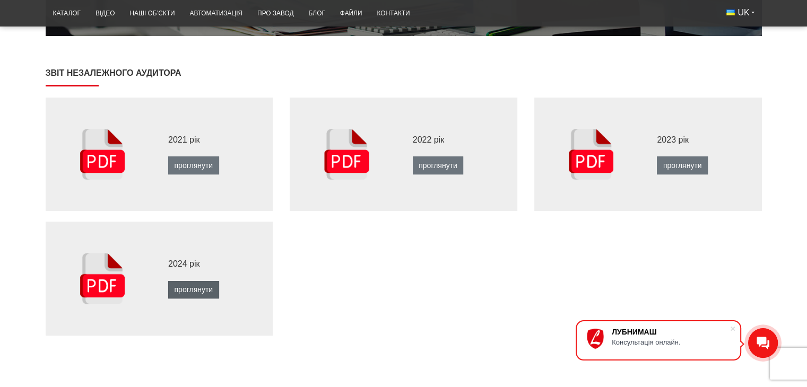 The width and height of the screenshot is (807, 387). Describe the element at coordinates (670, 332) in the screenshot. I see `div: ЛУБНИМАШ` at that location.